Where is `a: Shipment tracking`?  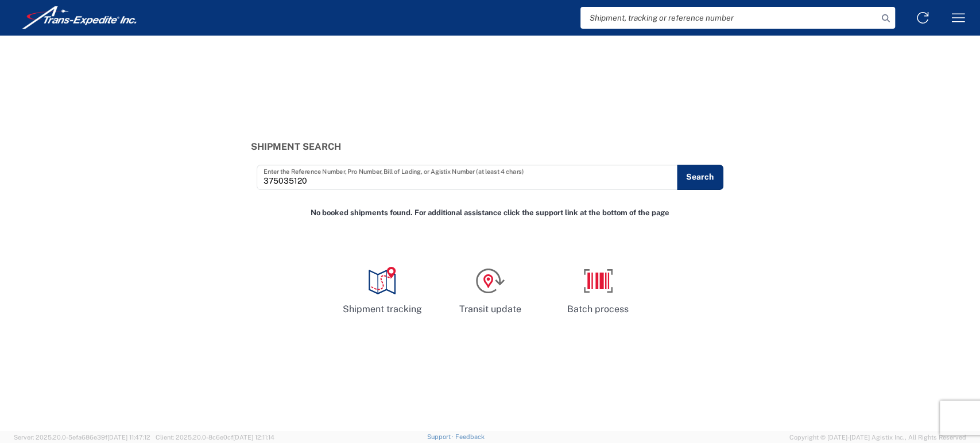 a: Shipment tracking is located at coordinates (382, 291).